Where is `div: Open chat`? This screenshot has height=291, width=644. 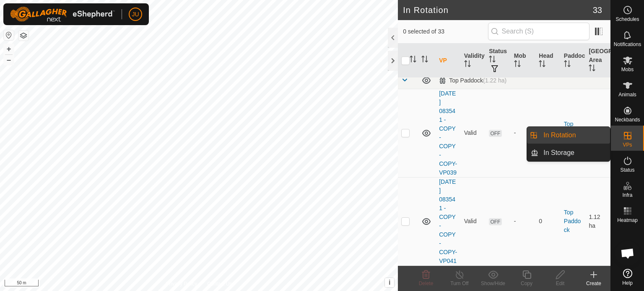 div: Open chat is located at coordinates (628, 254).